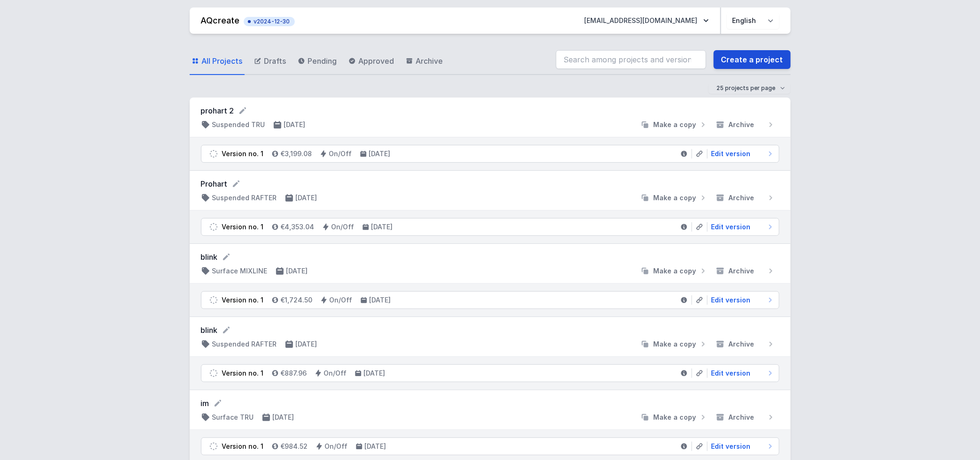 This screenshot has height=460, width=980. Describe the element at coordinates (222, 61) in the screenshot. I see `span: All Projects` at that location.